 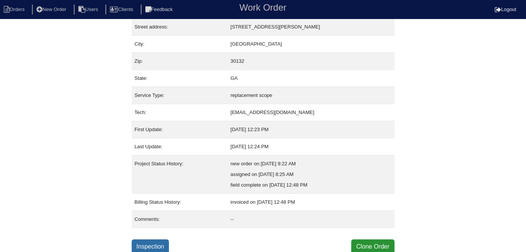 I want to click on td: Comments:, so click(x=180, y=219).